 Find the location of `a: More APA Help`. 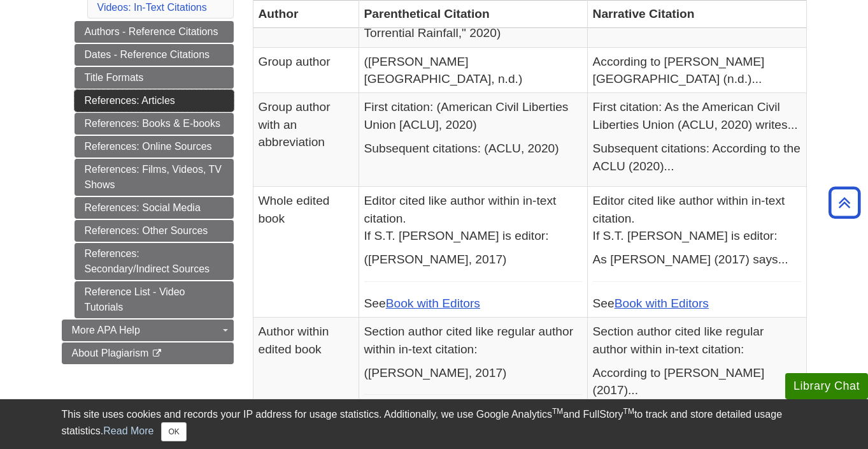

a: More APA Help is located at coordinates (148, 330).